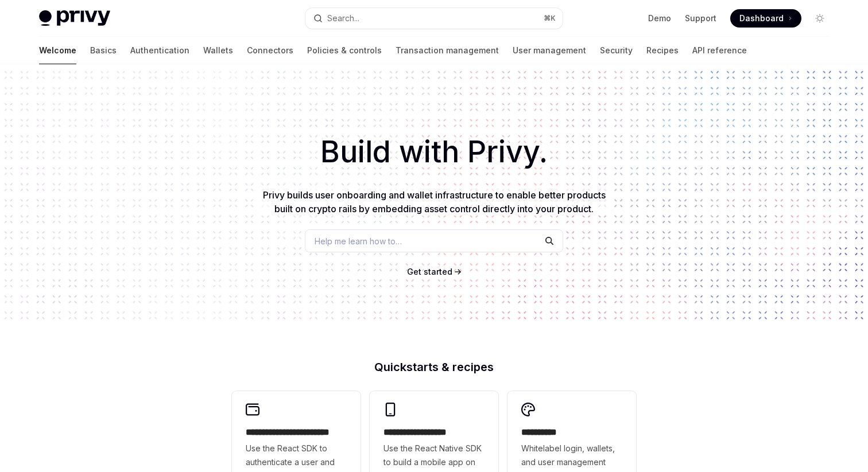  I want to click on span: Privy builds user onboarding and wallet infrastructure to enable better products built on crypto ..., so click(434, 202).